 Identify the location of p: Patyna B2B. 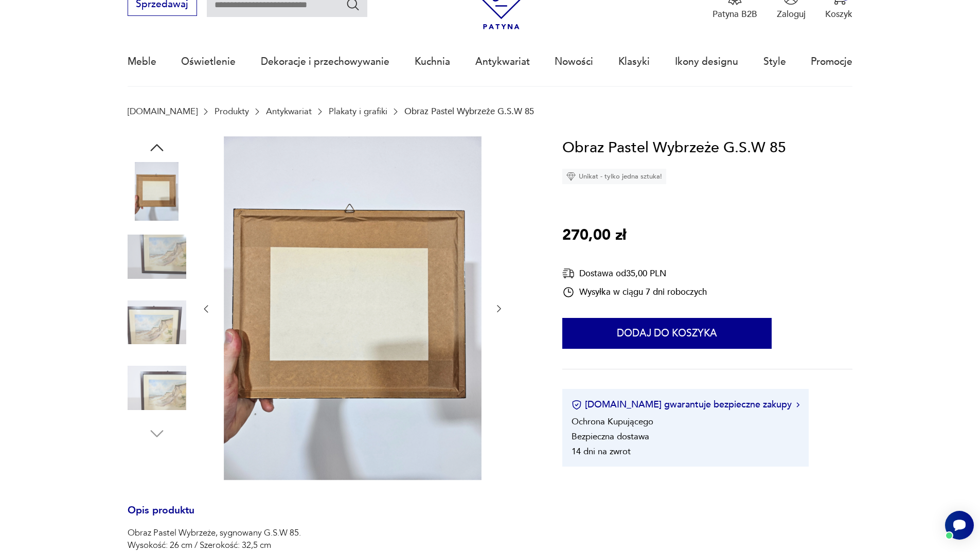
(735, 14).